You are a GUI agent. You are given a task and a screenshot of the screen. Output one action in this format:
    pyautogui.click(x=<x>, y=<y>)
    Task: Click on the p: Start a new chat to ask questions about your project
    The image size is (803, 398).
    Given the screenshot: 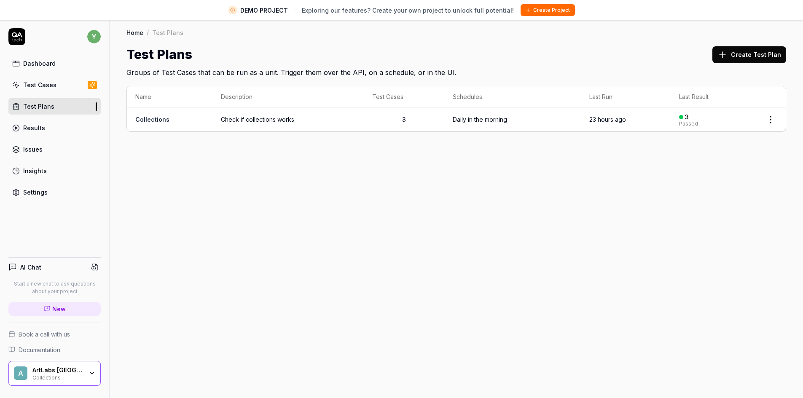 What is the action you would take?
    pyautogui.click(x=54, y=288)
    